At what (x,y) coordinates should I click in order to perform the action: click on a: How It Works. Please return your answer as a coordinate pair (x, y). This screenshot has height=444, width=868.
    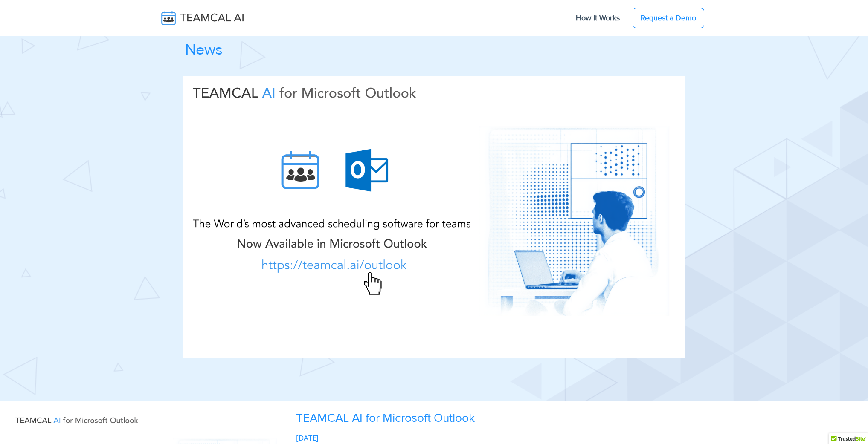
    Looking at the image, I should click on (597, 18).